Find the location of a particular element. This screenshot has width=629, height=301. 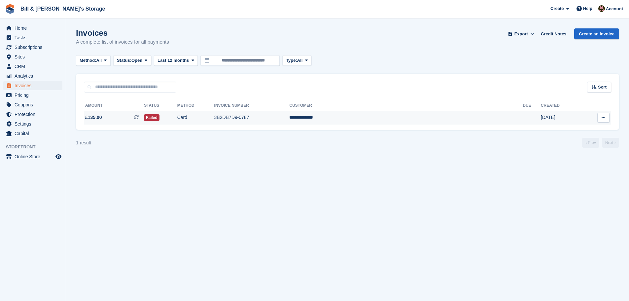

th: Invoice Number is located at coordinates (252, 106).